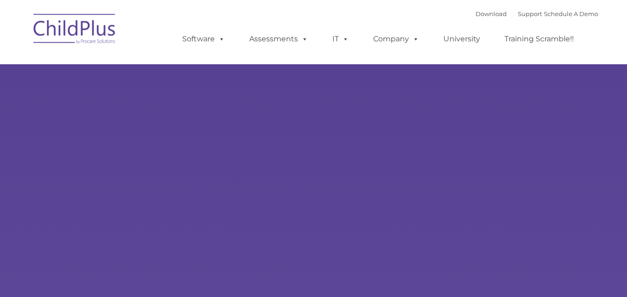  What do you see at coordinates (571, 14) in the screenshot?
I see `a: Schedule A Demo` at bounding box center [571, 14].